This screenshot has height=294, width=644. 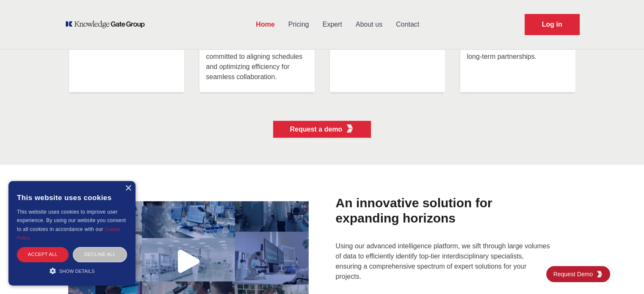 I want to click on a: KOL Knowledge Platform: Talk to Key External Experts (KEE), so click(x=107, y=24).